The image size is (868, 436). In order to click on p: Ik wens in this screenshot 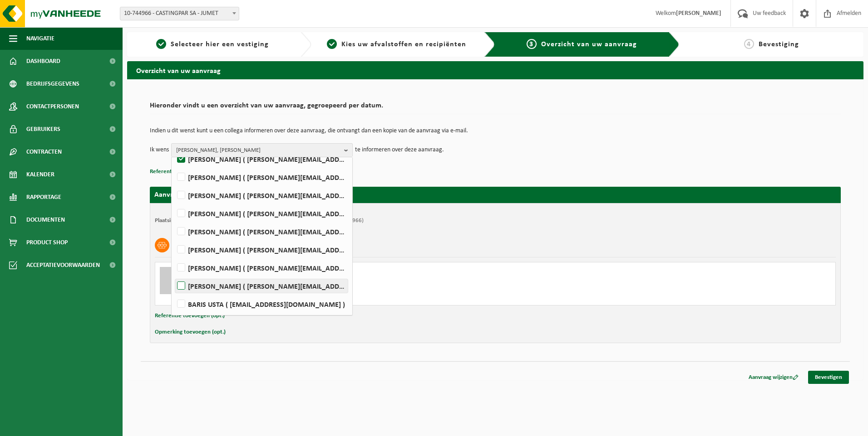, I will do `click(159, 150)`.